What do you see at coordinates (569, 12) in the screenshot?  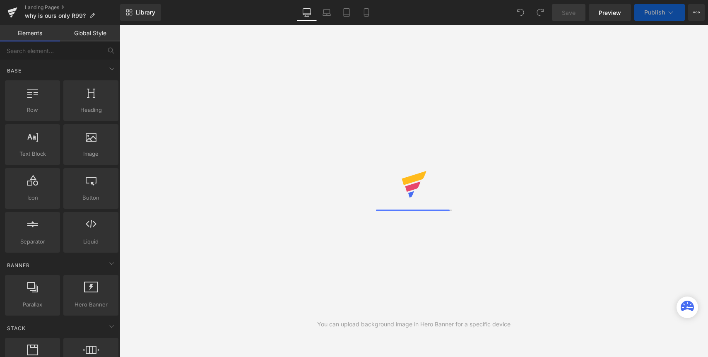 I see `span: Save` at bounding box center [569, 12].